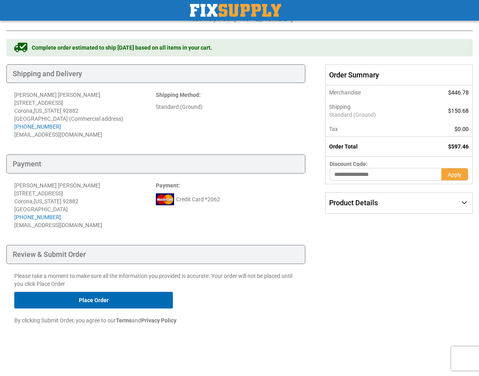  I want to click on button: Place Order, so click(94, 300).